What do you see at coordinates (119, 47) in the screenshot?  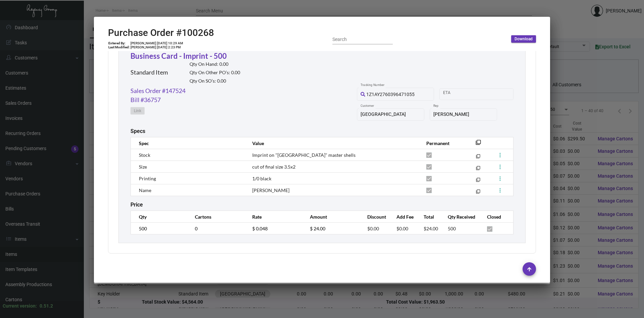 I see `td: Last Modified:` at bounding box center [119, 47].